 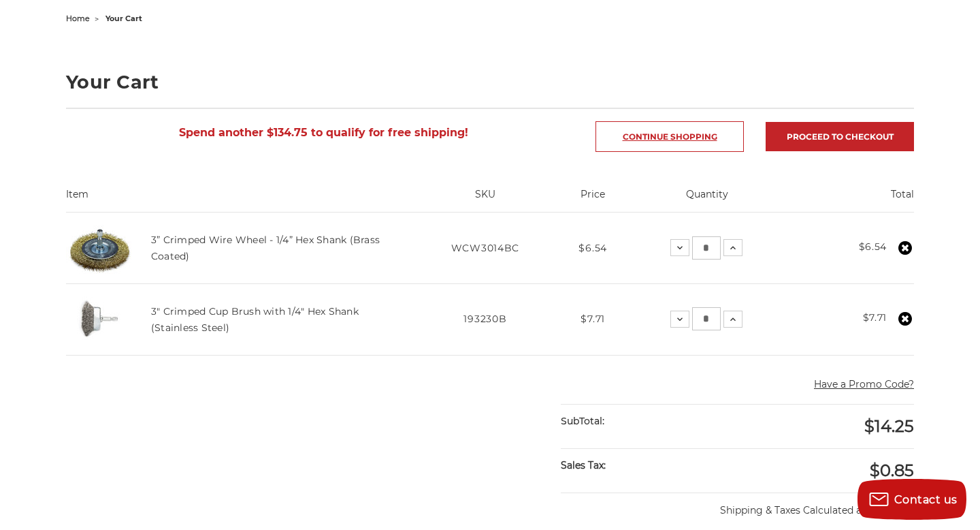 What do you see at coordinates (593, 199) in the screenshot?
I see `th: Price` at bounding box center [593, 199].